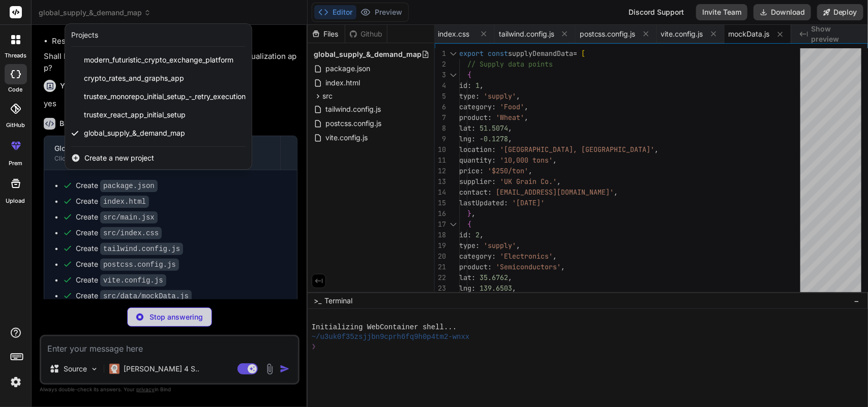 Image resolution: width=868 pixels, height=407 pixels. Describe the element at coordinates (165, 96) in the screenshot. I see `span: trustex_monorepo_initial_setup_-_retry_execution` at that location.